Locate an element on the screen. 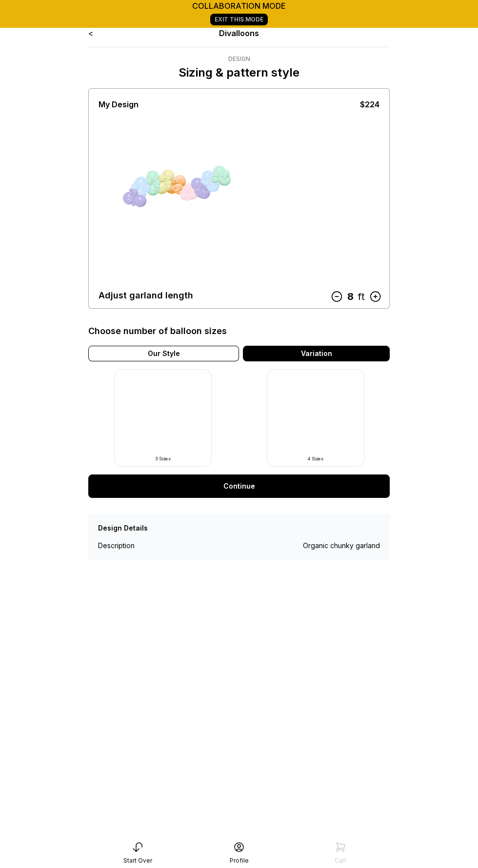  a: Continue is located at coordinates (239, 486).